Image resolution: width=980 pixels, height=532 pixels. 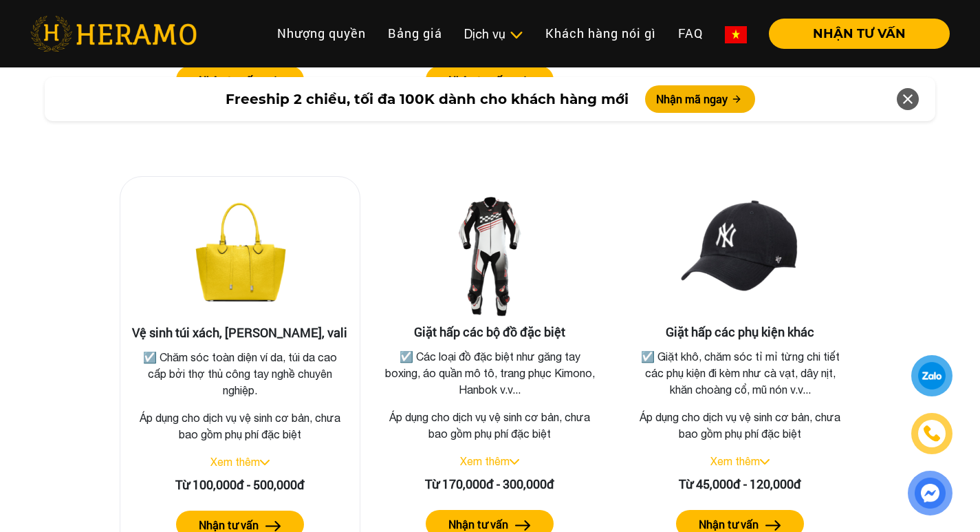 What do you see at coordinates (740, 484) in the screenshot?
I see `div: Từ 45,000đ - 120,000đ` at bounding box center [740, 484].